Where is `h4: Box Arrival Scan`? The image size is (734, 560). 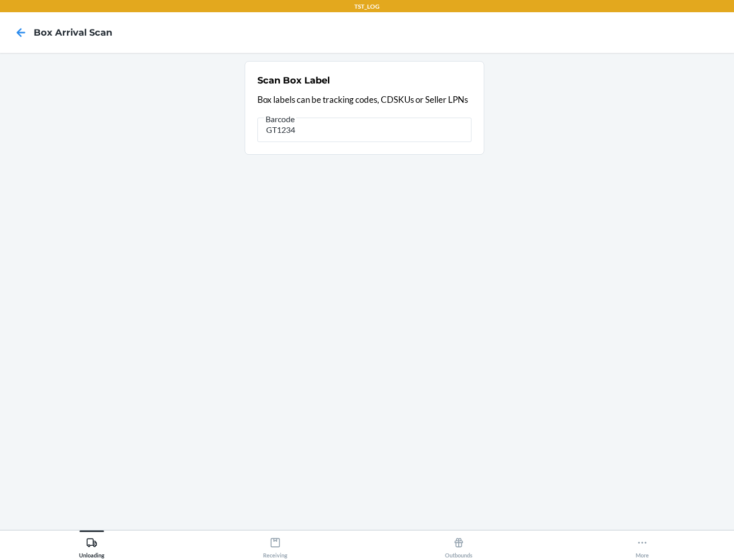 h4: Box Arrival Scan is located at coordinates (73, 33).